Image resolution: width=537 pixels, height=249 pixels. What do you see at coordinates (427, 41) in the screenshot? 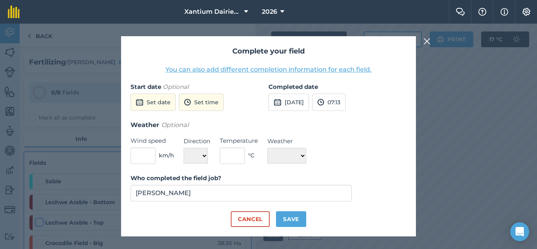
I see `img: svg+xml;base64,PHN2ZyB4bWxucz0iaHR0cDovL3d3dy53My5vcmcvMjAwMC9zdmciIHdpZHRoPSIyMiIgaGVpZ2h0PSIzMC...` at bounding box center [427, 41].